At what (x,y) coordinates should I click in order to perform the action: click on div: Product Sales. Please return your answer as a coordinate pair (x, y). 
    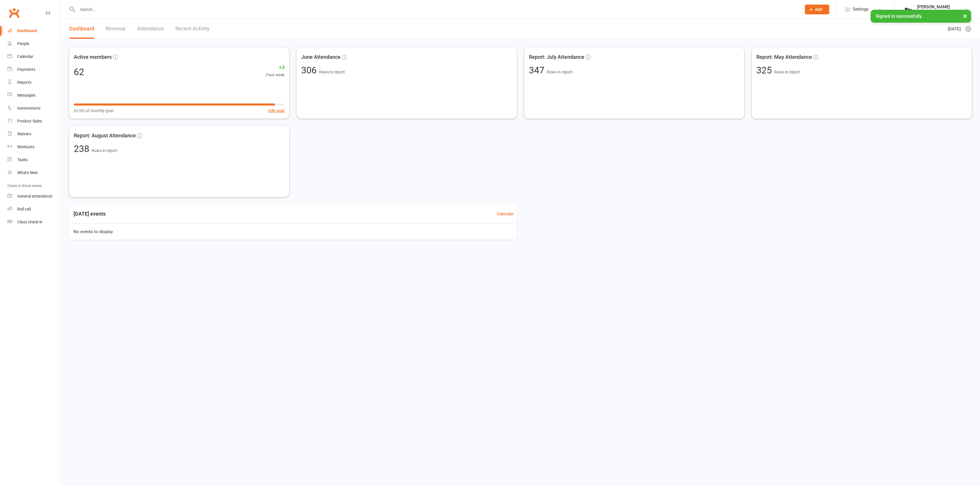
    Looking at the image, I should click on (29, 121).